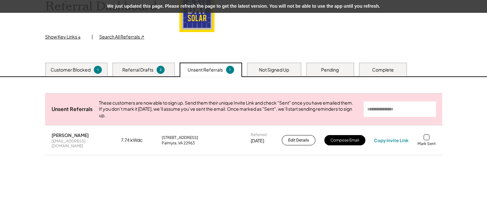 This screenshot has width=487, height=223. Describe the element at coordinates (122, 37) in the screenshot. I see `div: Search All Referrals ↗` at that location.